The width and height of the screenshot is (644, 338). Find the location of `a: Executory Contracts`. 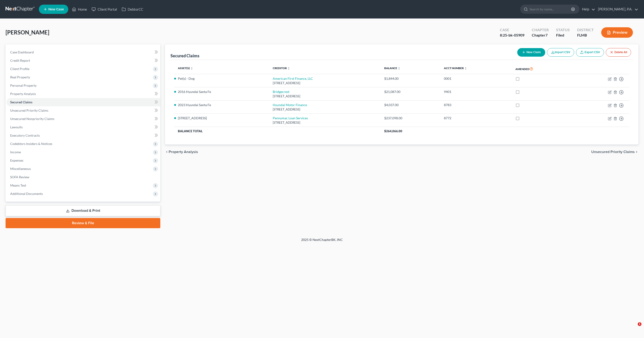

a: Executory Contracts is located at coordinates (83, 136).